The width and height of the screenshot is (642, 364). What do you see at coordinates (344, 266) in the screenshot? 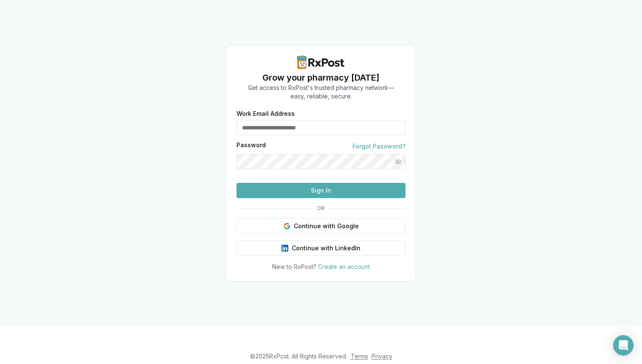
I see `a: Create an account` at bounding box center [344, 266].